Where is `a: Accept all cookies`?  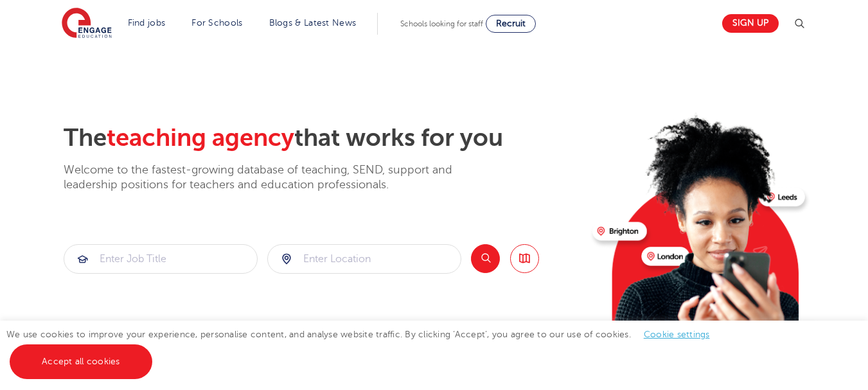 a: Accept all cookies is located at coordinates (81, 362).